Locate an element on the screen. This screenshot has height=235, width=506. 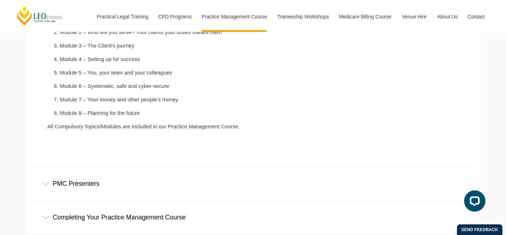
li: Module 4 – Setting up for success is located at coordinates (169, 59).